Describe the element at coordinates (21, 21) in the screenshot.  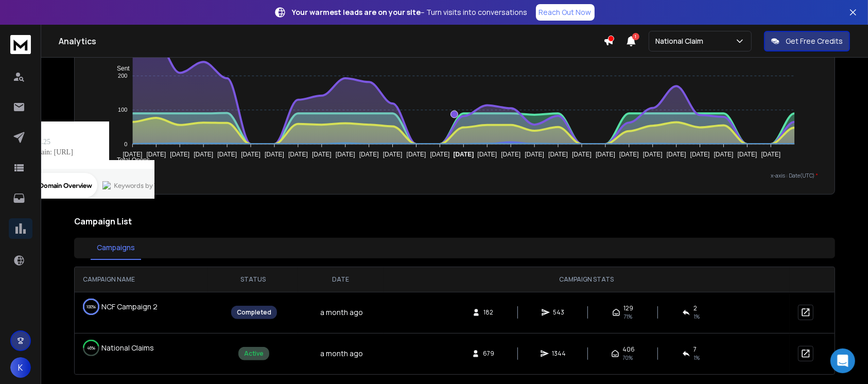
I see `img: logo_orange.svg` at that location.